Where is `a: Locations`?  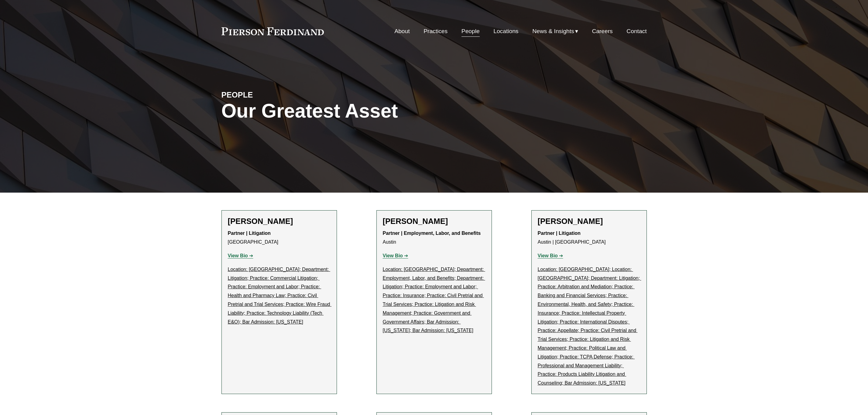 a: Locations is located at coordinates (506, 31).